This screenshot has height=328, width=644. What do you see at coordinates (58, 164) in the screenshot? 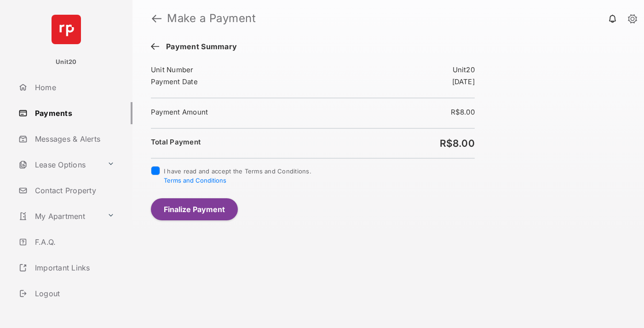
I see `a: Lease Options` at bounding box center [58, 164].